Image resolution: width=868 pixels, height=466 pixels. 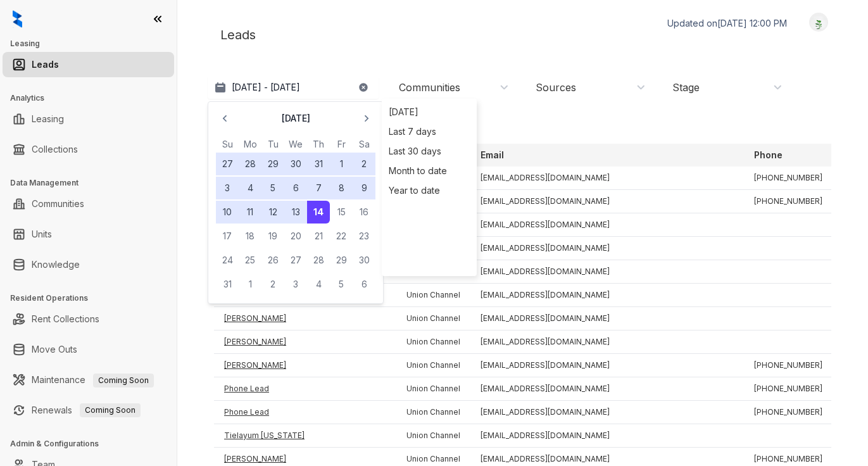 I want to click on p: Email, so click(x=492, y=155).